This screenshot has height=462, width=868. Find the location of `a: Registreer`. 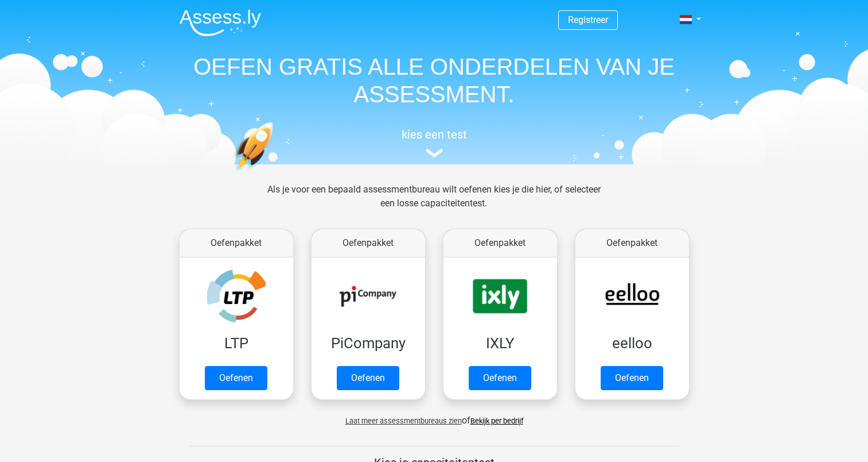

a: Registreer is located at coordinates (588, 19).